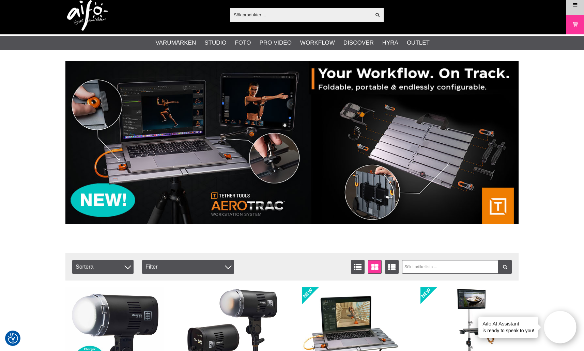 Image resolution: width=584 pixels, height=351 pixels. Describe the element at coordinates (457, 267) in the screenshot. I see `input: Sök i artikellista ...` at that location.